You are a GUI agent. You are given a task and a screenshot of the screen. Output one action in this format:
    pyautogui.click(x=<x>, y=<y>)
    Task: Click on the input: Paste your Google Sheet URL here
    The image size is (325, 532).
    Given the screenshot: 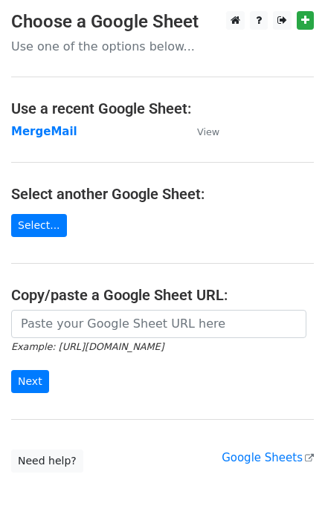 What is the action you would take?
    pyautogui.click(x=158, y=324)
    